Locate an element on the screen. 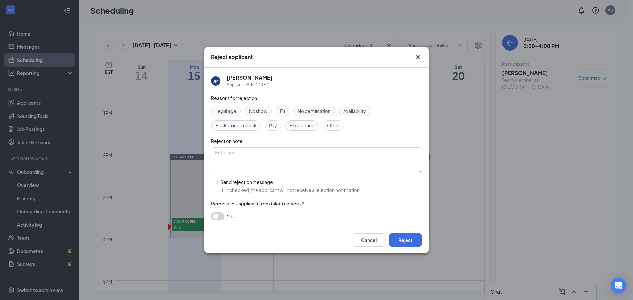  button: Close is located at coordinates (418, 57).